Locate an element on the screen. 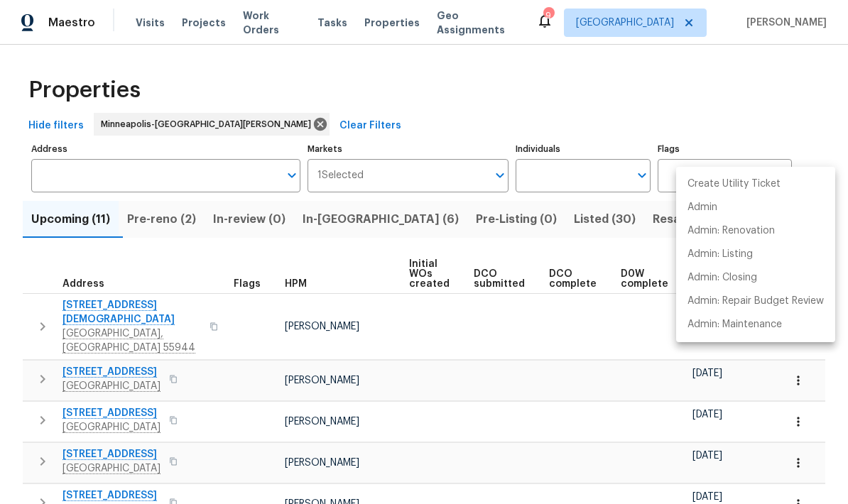 Image resolution: width=848 pixels, height=504 pixels. p: Admin: Listing is located at coordinates (720, 254).